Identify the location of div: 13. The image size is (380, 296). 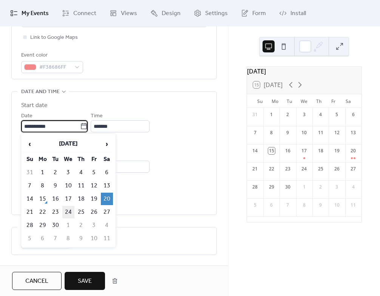
(353, 133).